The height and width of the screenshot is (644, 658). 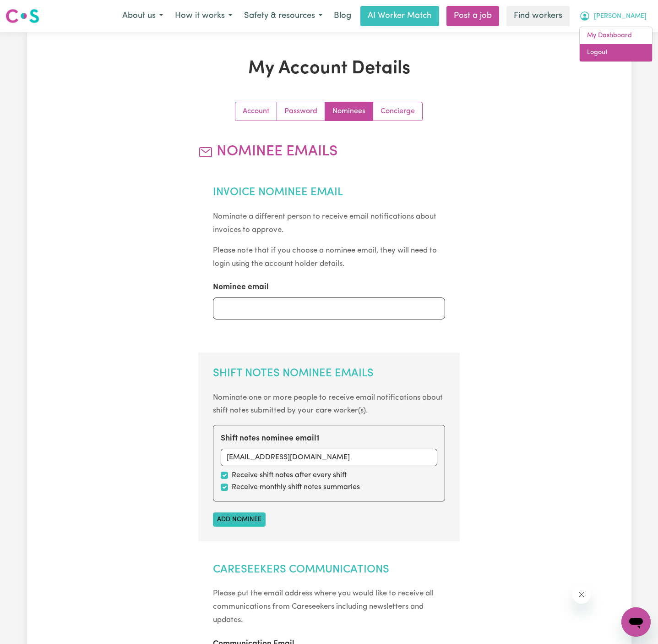 I want to click on a: Update account manager, so click(x=398, y=111).